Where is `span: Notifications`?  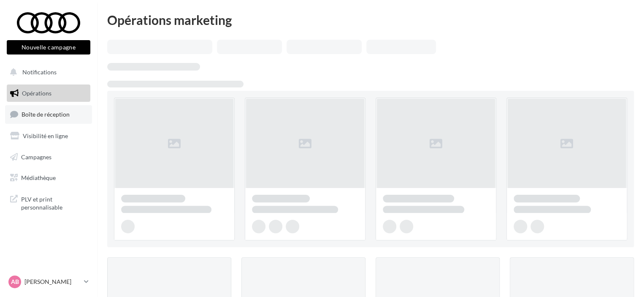
span: Notifications is located at coordinates (39, 72).